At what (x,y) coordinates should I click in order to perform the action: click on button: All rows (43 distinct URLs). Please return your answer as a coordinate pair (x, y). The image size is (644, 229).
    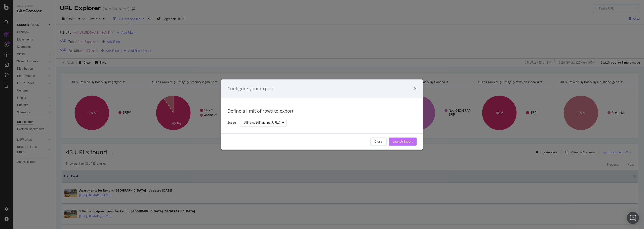
    Looking at the image, I should click on (263, 123).